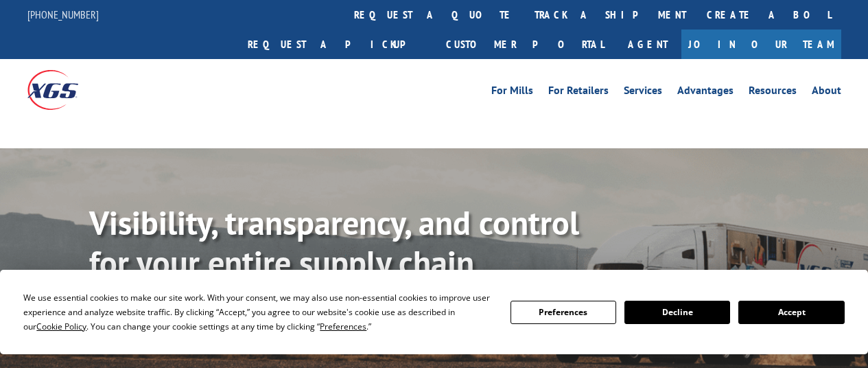  Describe the element at coordinates (513, 92) in the screenshot. I see `a: For Mills` at that location.